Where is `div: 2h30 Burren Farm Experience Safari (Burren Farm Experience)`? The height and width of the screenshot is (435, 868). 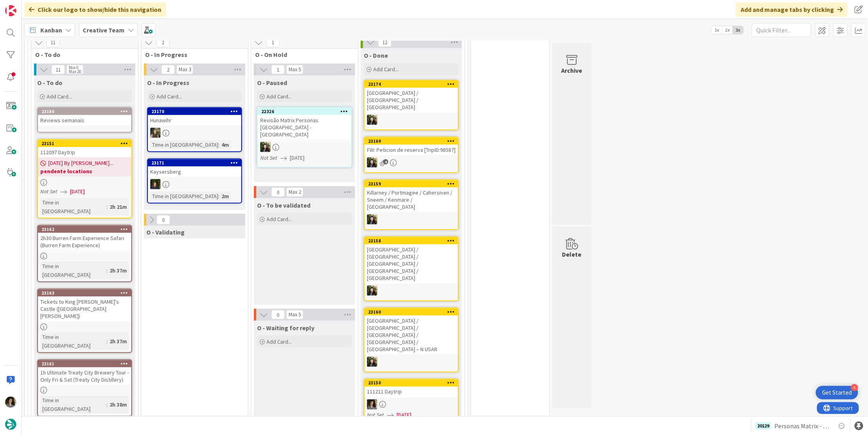
div: 2h30 Burren Farm Experience Safari (Burren Farm Experience) is located at coordinates (84, 242).